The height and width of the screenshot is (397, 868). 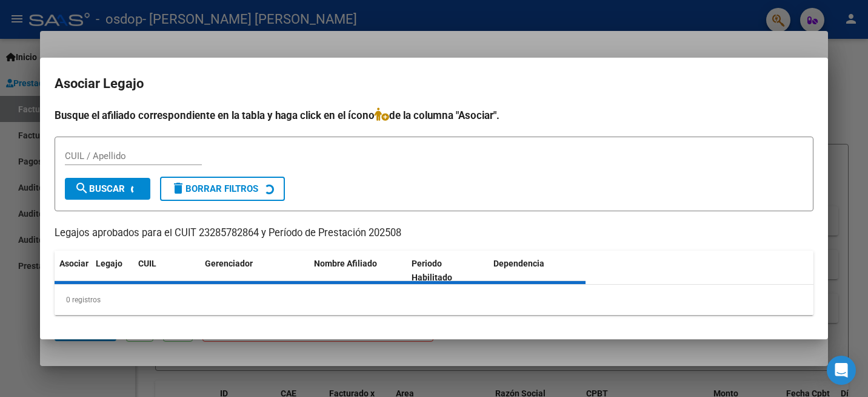 I want to click on datatable-header-cell: Dependencia, so click(x=537, y=270).